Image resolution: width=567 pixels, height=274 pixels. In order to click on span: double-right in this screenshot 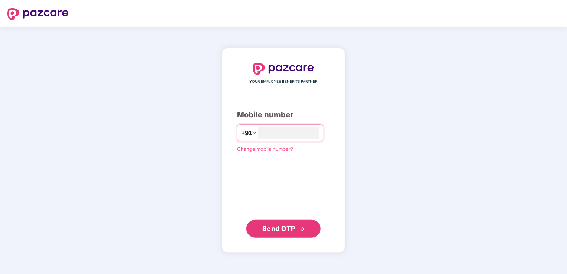, I will do `click(303, 229)`.